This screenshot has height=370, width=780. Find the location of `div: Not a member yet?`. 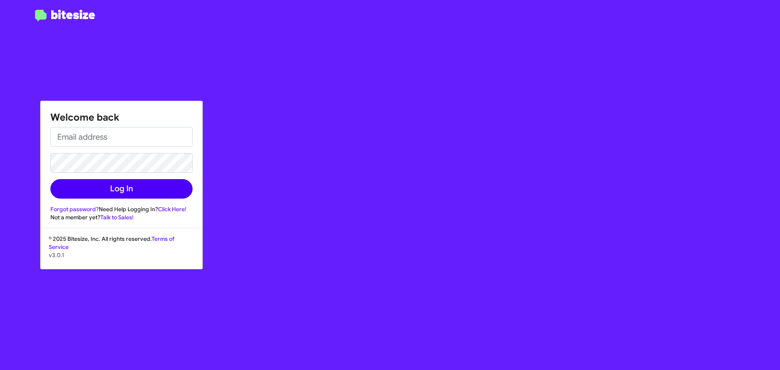

div: Not a member yet? is located at coordinates (121, 217).